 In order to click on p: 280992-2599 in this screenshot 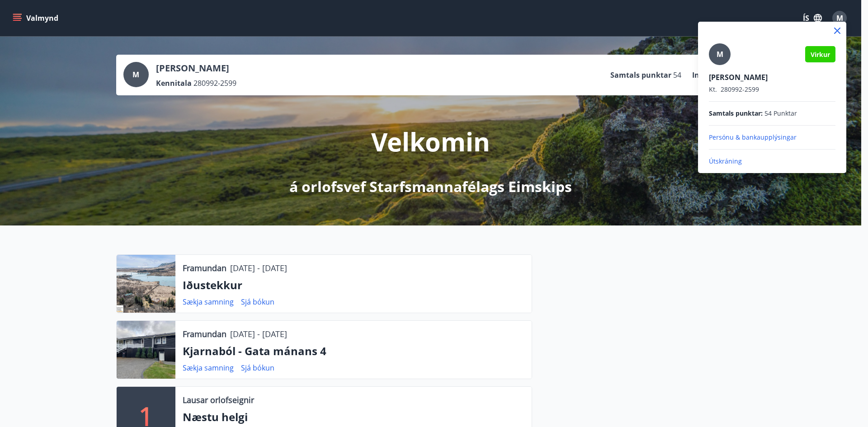, I will do `click(772, 90)`.